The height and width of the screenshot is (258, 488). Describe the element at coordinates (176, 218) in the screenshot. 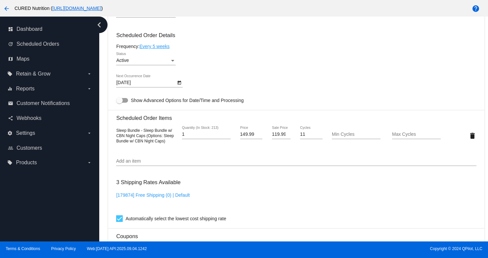

I see `span: Automatically select the lowest cost shipping rate` at that location.